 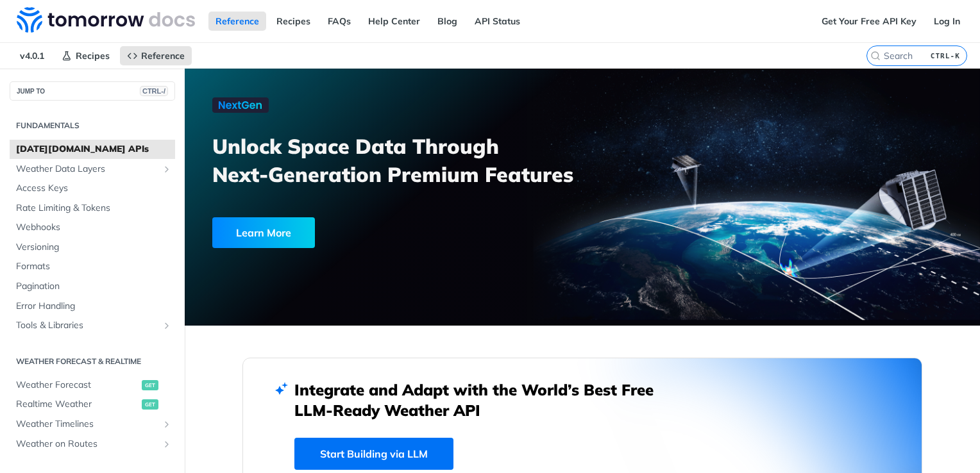 I want to click on h2: Integrate and Adapt with the World’s Best Free LLM-Ready Weather API, so click(x=484, y=400).